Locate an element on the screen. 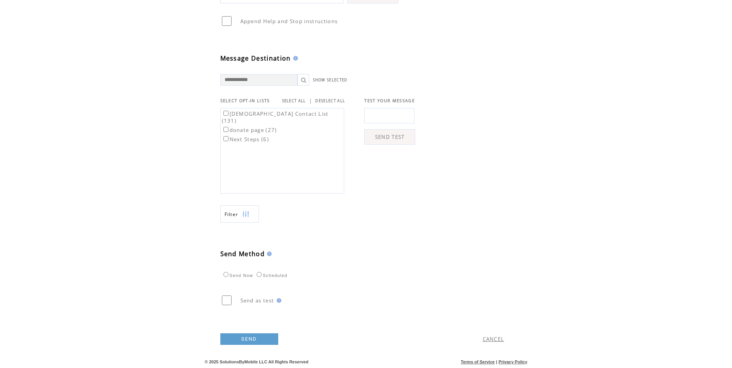 Image resolution: width=732 pixels, height=368 pixels. input: donate page (27) is located at coordinates (226, 129).